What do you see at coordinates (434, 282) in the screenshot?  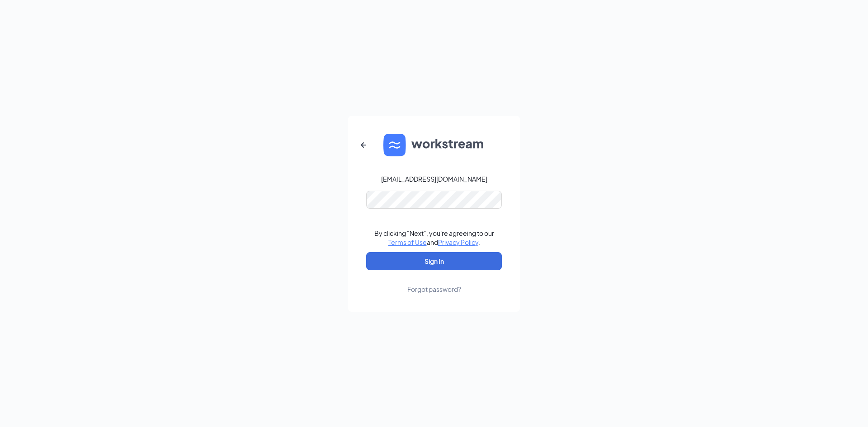 I see `a: Forgot password?` at bounding box center [434, 282].